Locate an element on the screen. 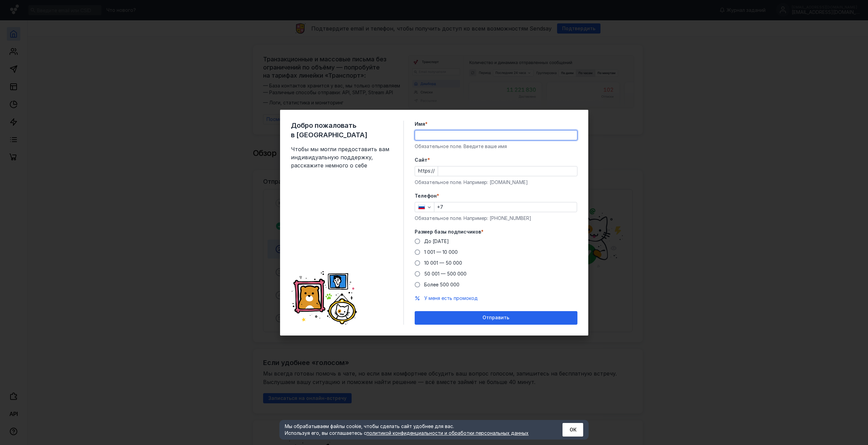 This screenshot has height=445, width=868. span: 1 001 — 10 000 is located at coordinates (440, 252).